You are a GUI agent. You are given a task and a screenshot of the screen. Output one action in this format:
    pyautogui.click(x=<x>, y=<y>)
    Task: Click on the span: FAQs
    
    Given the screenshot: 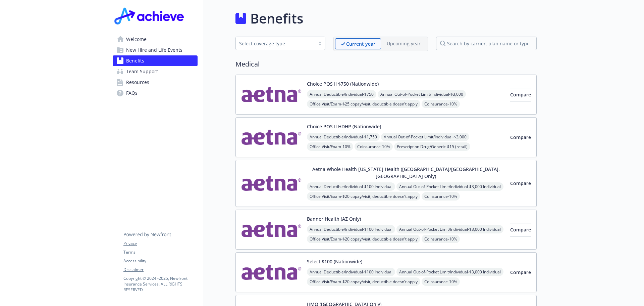 What is the action you would take?
    pyautogui.click(x=132, y=93)
    